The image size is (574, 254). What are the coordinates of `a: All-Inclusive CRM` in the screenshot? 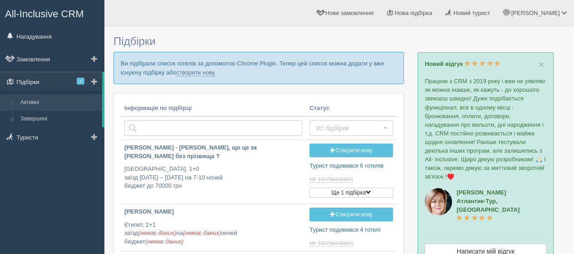 It's located at (52, 13).